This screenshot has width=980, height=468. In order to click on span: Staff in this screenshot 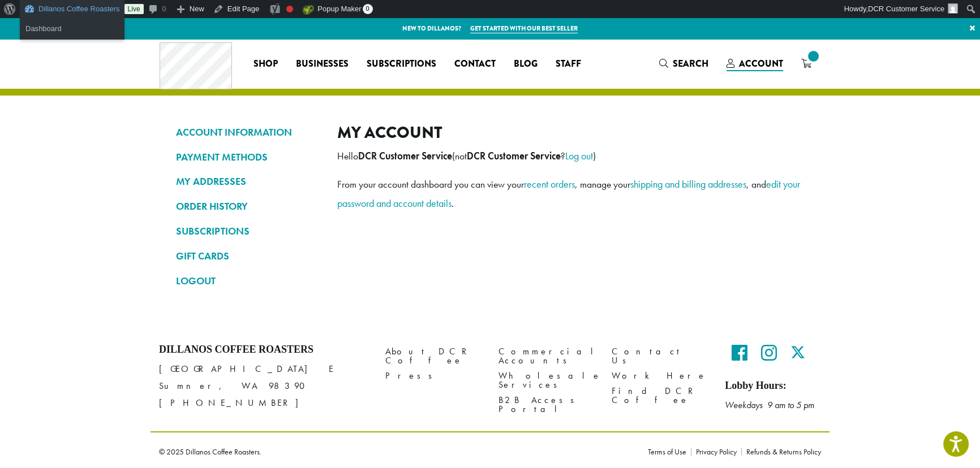, I will do `click(567, 64)`.